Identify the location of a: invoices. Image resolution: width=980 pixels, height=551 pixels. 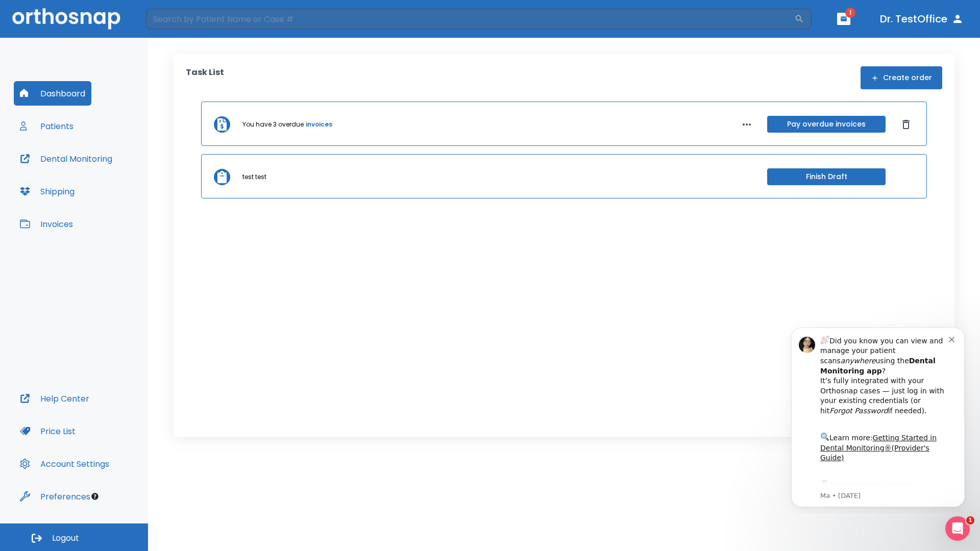
(319, 125).